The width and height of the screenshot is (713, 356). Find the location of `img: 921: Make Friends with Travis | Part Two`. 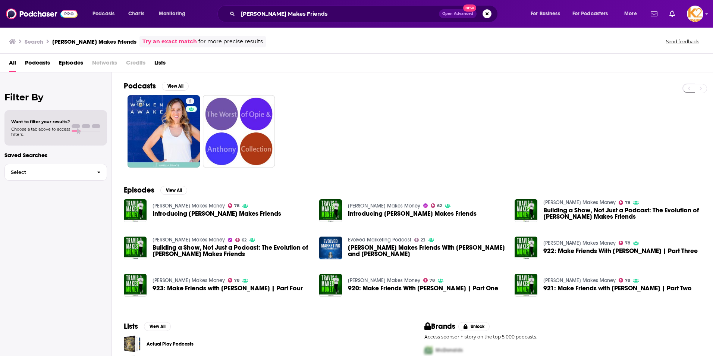

img: 921: Make Friends with Travis | Part Two is located at coordinates (525, 285).